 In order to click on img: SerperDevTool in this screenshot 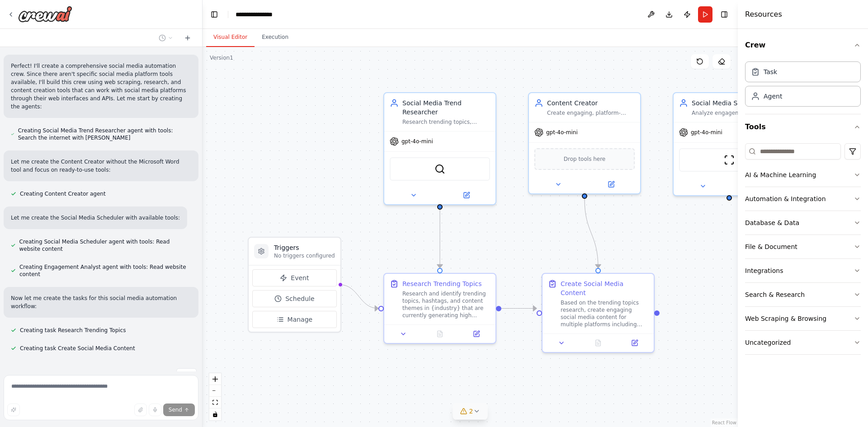, I will do `click(440, 169)`.